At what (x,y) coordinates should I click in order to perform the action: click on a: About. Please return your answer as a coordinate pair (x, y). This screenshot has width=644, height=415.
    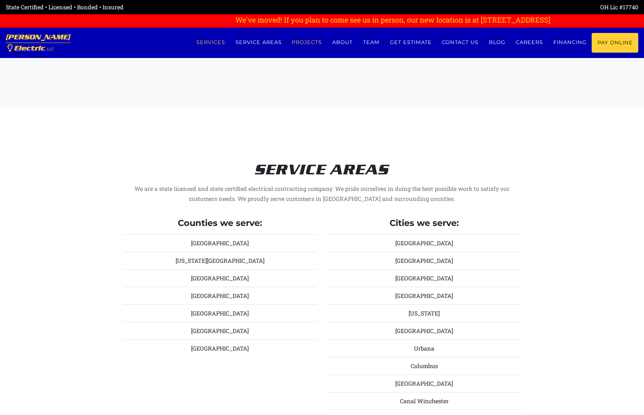
    Looking at the image, I should click on (343, 42).